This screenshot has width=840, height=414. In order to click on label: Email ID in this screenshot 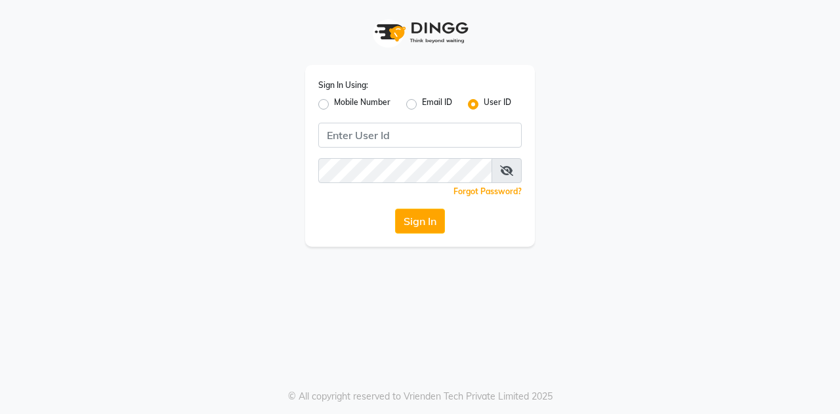, I will do `click(437, 104)`.